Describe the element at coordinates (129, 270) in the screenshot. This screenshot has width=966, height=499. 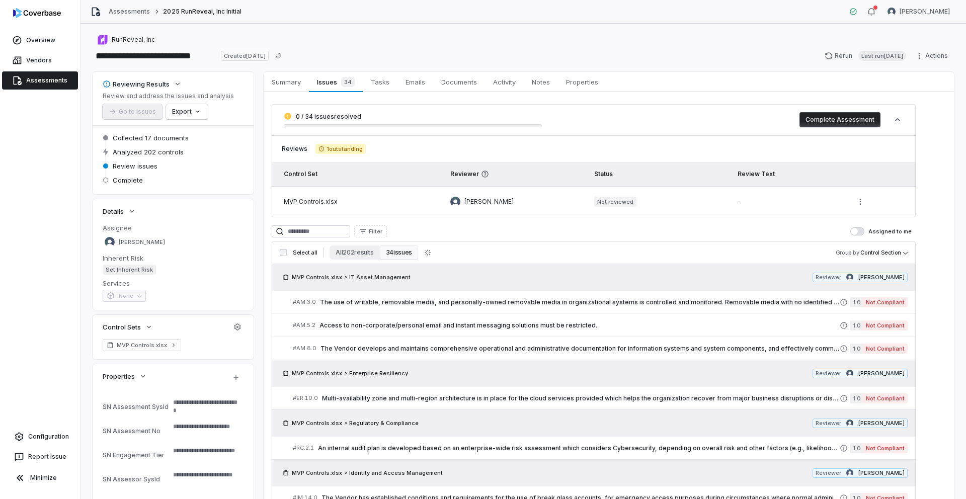
I see `span: Set Inherent Risk` at that location.